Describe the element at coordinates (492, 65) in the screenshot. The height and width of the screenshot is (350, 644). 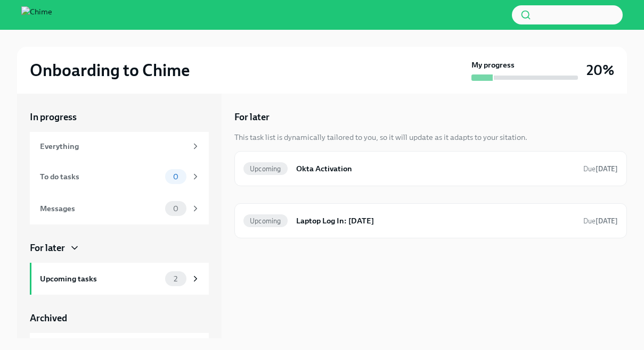
I see `strong: My progress` at that location.